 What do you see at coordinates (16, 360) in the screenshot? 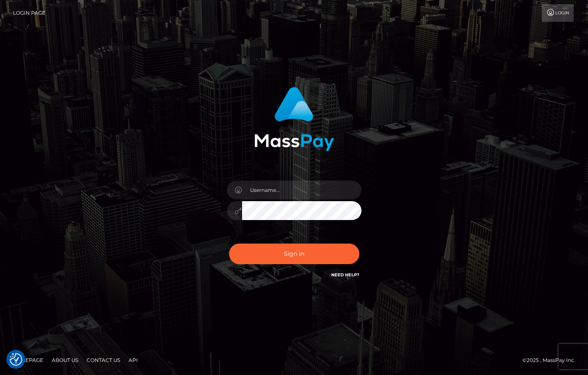
I see `img: Revisit consent button` at bounding box center [16, 360].